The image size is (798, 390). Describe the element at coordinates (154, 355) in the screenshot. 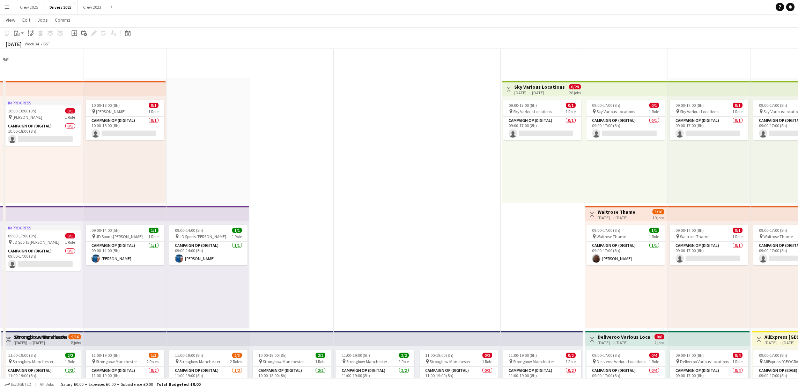

I see `span: 1/3` at that location.